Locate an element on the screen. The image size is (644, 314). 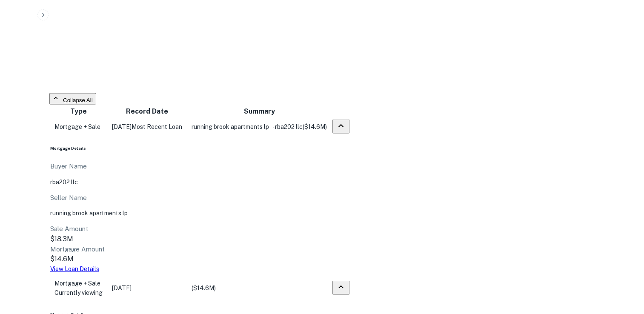
p: $14.6M is located at coordinates (200, 259).